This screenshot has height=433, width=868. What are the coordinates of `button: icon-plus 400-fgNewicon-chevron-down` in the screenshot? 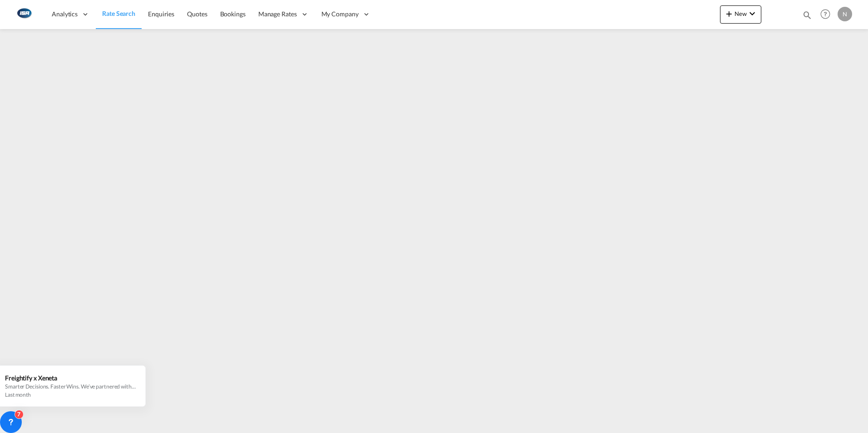 It's located at (741, 14).